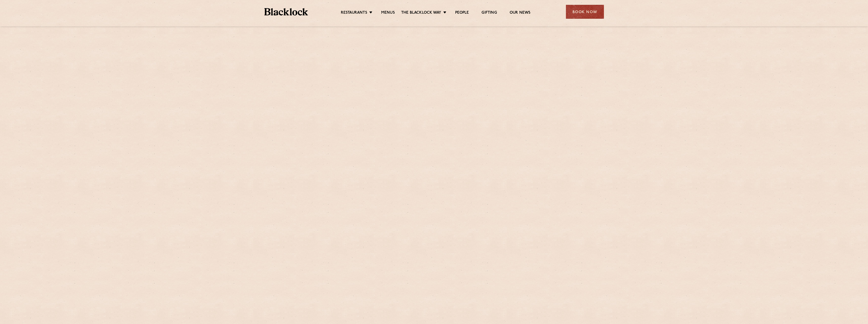  What do you see at coordinates (489, 13) in the screenshot?
I see `a: Gifting` at bounding box center [489, 13].